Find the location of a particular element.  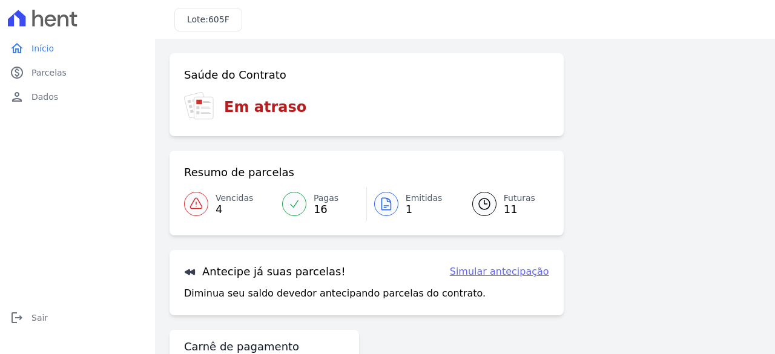

i: home is located at coordinates (17, 48).